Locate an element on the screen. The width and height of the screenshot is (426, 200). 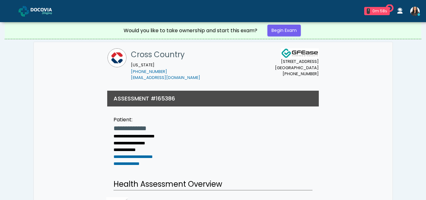
img: Docovia Staffing Logo is located at coordinates (300, 53).